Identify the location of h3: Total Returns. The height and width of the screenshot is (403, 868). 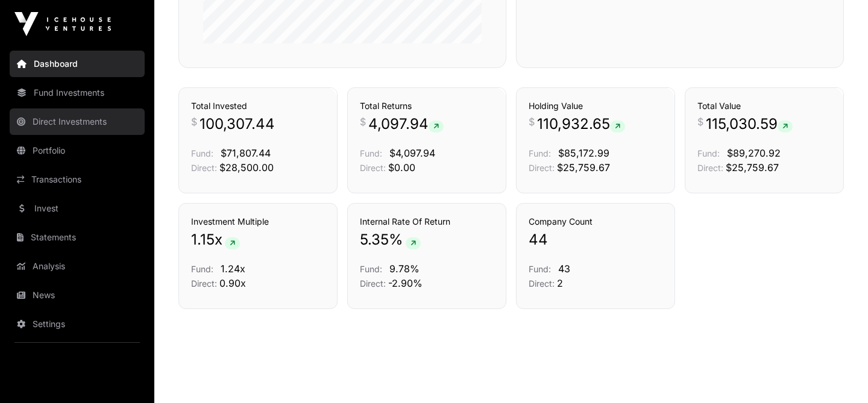
(427, 106).